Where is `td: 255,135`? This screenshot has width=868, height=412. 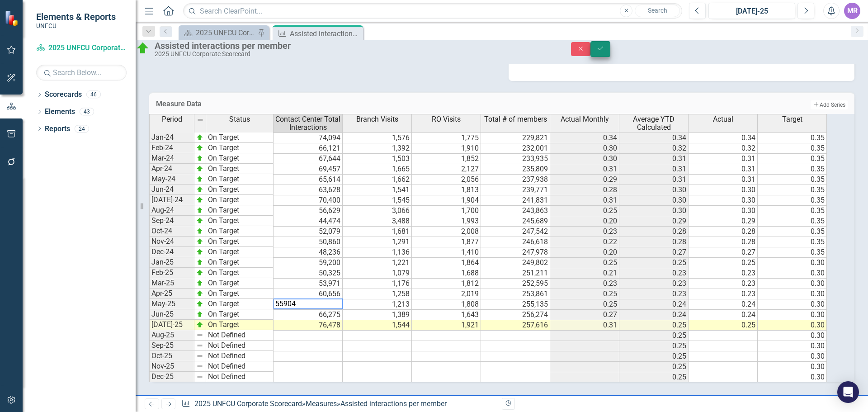 td: 255,135 is located at coordinates (515, 304).